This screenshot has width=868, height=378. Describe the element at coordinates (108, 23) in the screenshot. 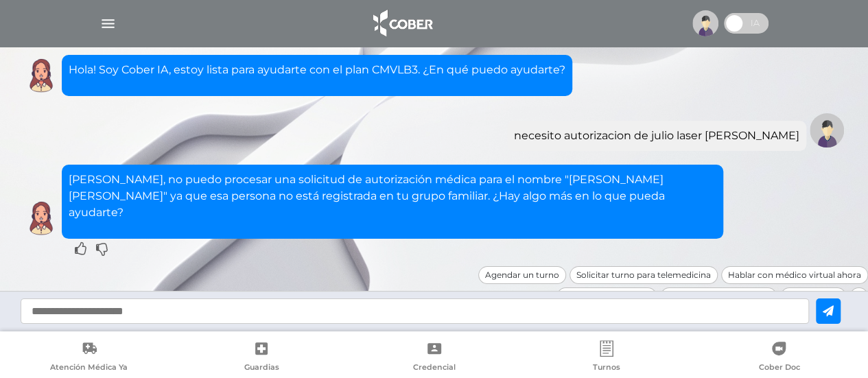

I see `img: Cober_menu-lines-white.svg` at that location.